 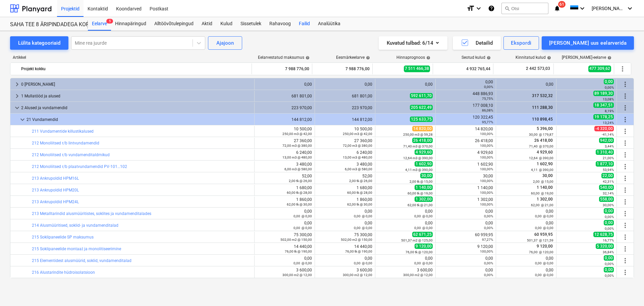 I want to click on small: 76,00 tk @ 120,00, so click(x=419, y=252).